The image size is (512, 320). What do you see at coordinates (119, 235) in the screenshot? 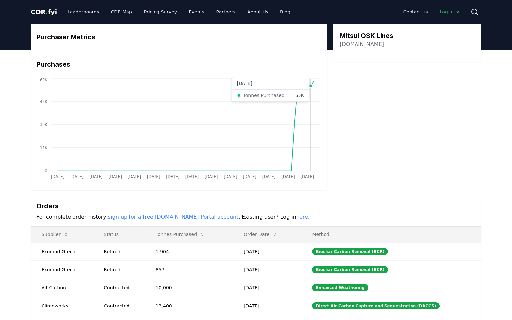
I see `p: Status` at bounding box center [119, 235].